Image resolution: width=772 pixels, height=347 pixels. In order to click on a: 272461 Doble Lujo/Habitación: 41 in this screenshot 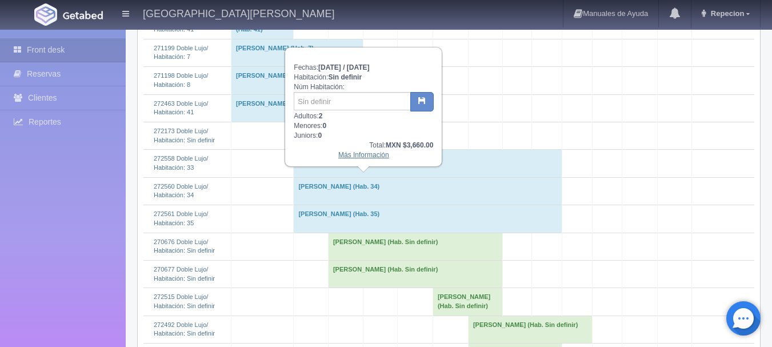, I will do `click(181, 25)`.